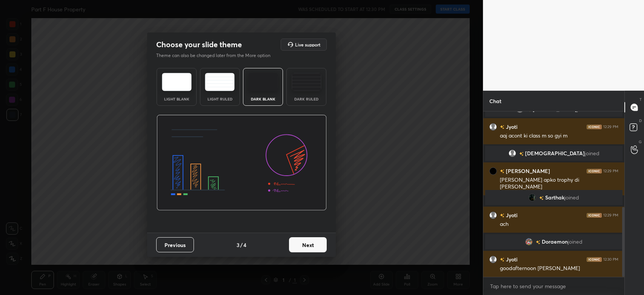 This screenshot has height=295, width=644. Describe the element at coordinates (307, 244) in the screenshot. I see `button: Next` at that location.